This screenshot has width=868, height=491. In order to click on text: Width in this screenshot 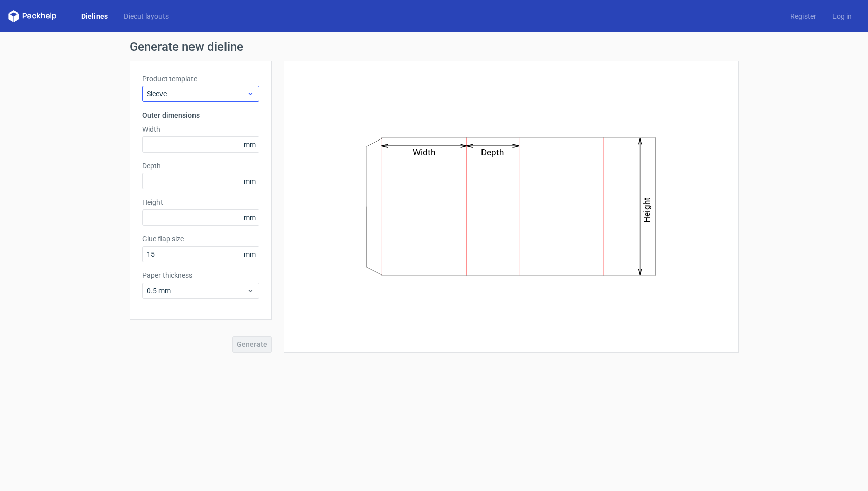, I will do `click(424, 152)`.